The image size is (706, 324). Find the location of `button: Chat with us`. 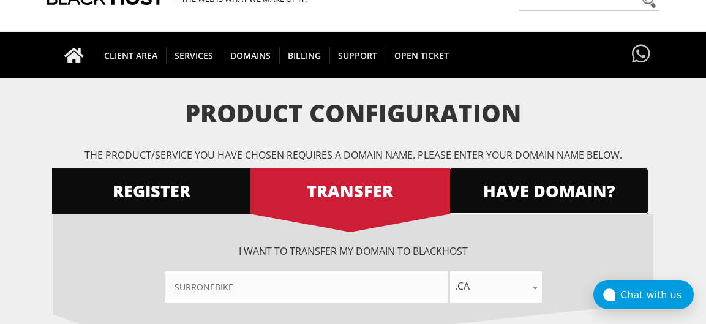

button: Chat with us is located at coordinates (644, 295).